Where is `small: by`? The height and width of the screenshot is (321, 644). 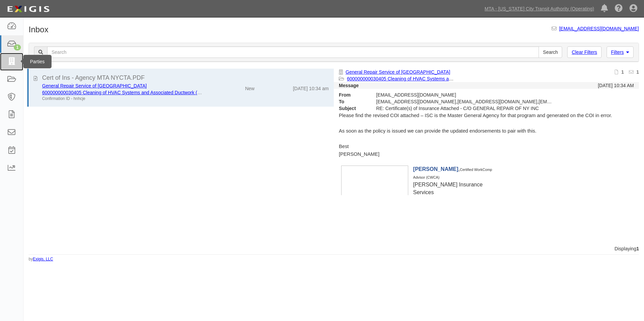 small: by is located at coordinates (41, 259).